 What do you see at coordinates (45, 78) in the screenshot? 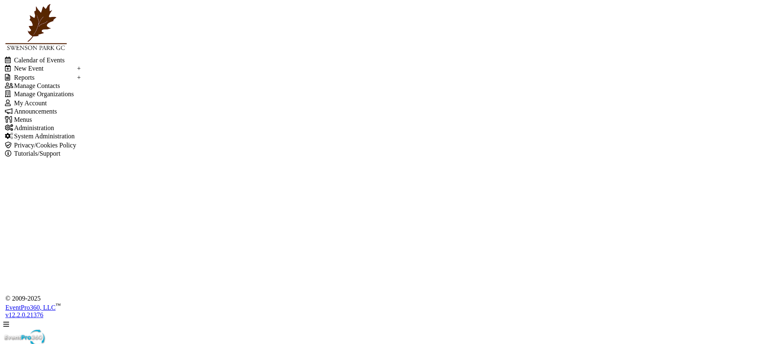
I see `td: Reports` at bounding box center [45, 78].